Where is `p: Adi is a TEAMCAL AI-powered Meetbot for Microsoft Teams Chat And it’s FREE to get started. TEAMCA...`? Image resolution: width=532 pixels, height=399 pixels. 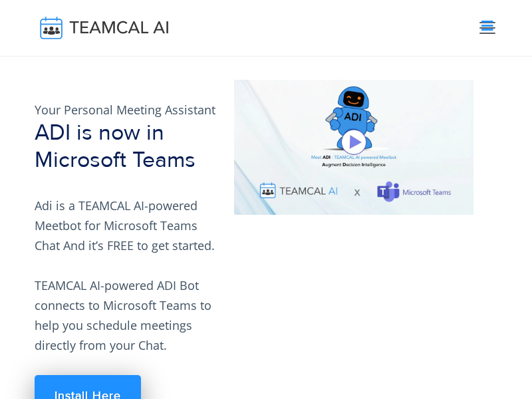 p: Adi is a TEAMCAL AI-powered Meetbot for Microsoft Teams Chat And it’s FREE to get started. TEAMCA... is located at coordinates (126, 276).